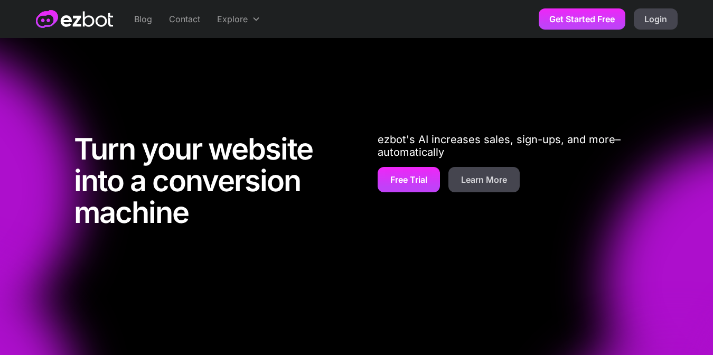  Describe the element at coordinates (508, 146) in the screenshot. I see `p: ezbot's AI increases sales, sign-ups, and more–automatically` at that location.